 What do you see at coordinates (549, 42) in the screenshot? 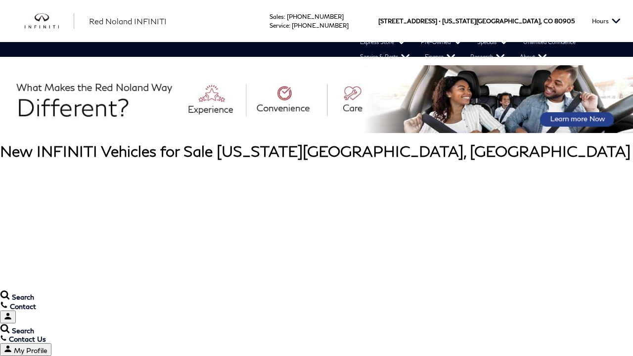
I see `a: Unlimited Confidence` at bounding box center [549, 42].